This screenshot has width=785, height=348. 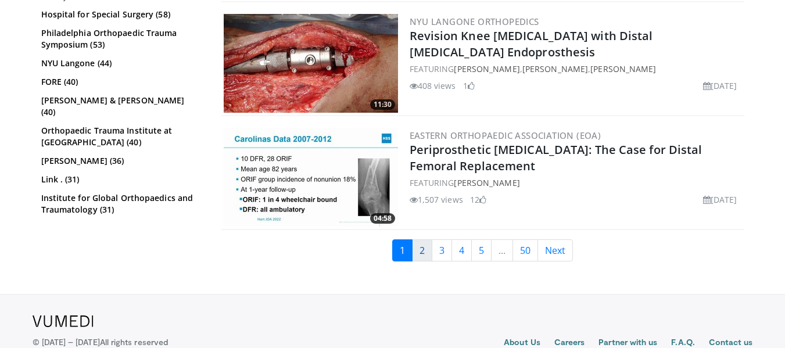 What do you see at coordinates (311, 63) in the screenshot?
I see `img: fed5075a-217c-44e9-9435-22f64e4e45cc.jpg.300x170_q85_crop-smart_upscale.jpg` at bounding box center [311, 63].